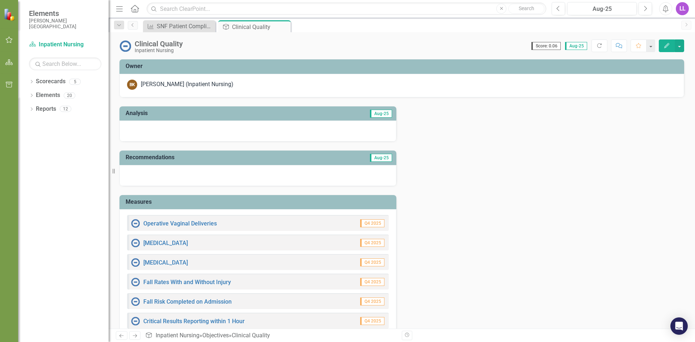 This screenshot has width=695, height=342. What do you see at coordinates (403, 66) in the screenshot?
I see `h3: Owner` at bounding box center [403, 66].